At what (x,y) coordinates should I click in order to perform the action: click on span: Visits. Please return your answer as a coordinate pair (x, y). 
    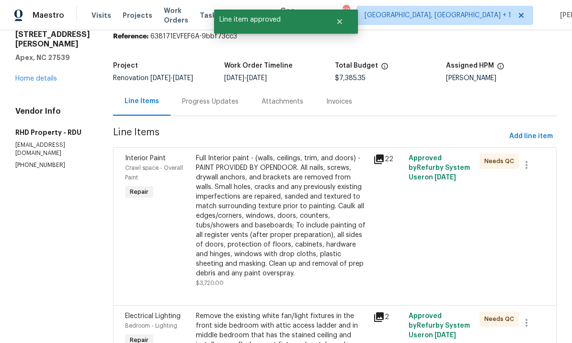
    Looking at the image, I should click on (101, 15).